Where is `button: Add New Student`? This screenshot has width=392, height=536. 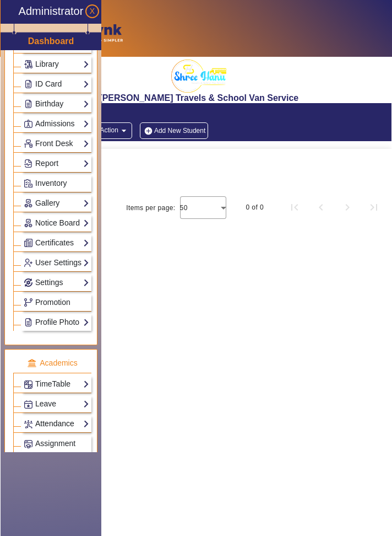 button: Add New Student is located at coordinates (175, 131).